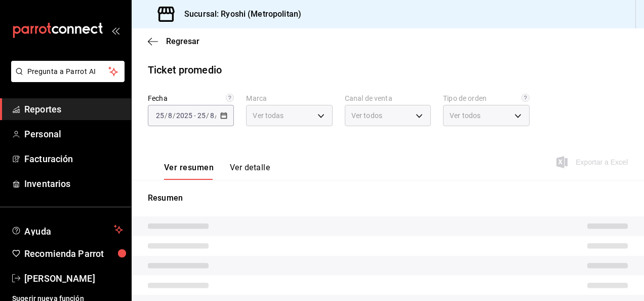 The height and width of the screenshot is (301, 644). Describe the element at coordinates (238, 14) in the screenshot. I see `h3: Sucursal: Ryoshi (Metropolitan)` at that location.